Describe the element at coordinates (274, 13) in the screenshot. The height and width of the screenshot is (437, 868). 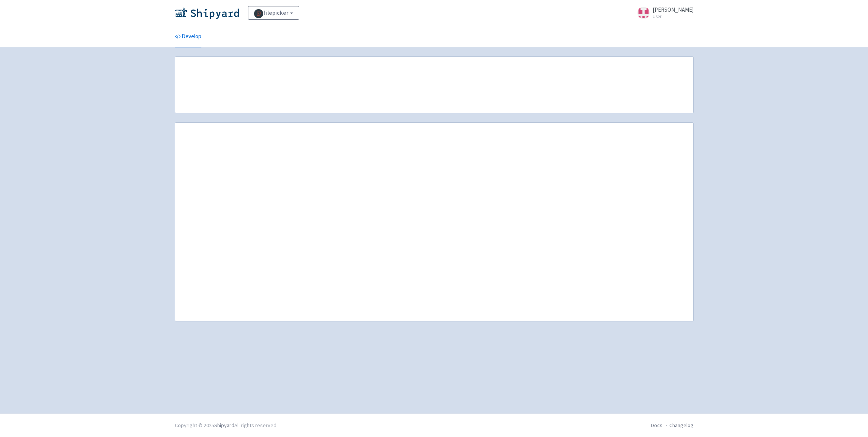
I see `a: filepicker` at that location.